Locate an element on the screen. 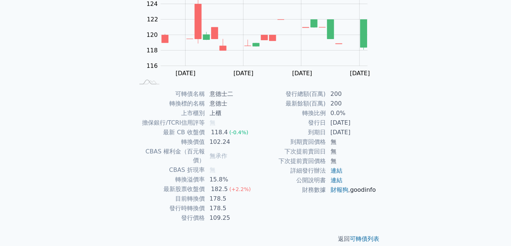  td: 下次提前賣回日 is located at coordinates (291, 152).